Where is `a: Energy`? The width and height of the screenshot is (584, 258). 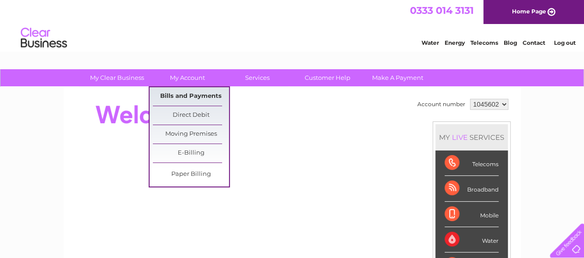 a: Energy is located at coordinates (455, 42).